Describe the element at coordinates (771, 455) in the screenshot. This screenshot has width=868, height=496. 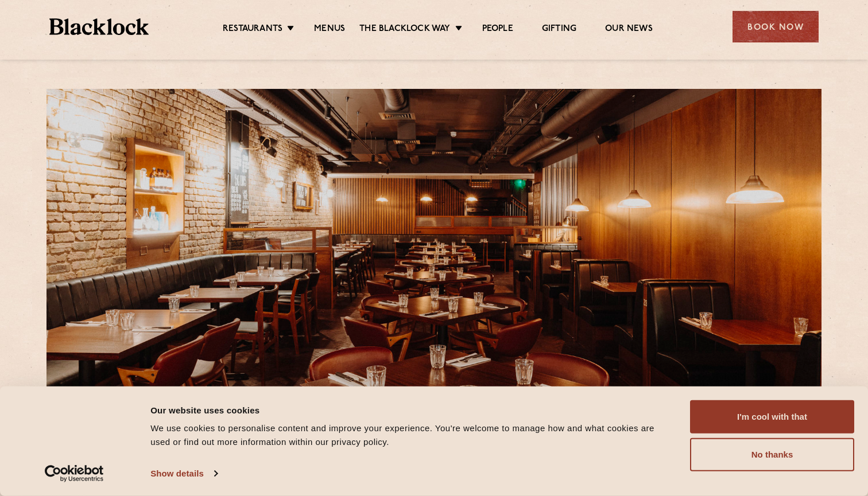
I see `button: No thanks` at that location.